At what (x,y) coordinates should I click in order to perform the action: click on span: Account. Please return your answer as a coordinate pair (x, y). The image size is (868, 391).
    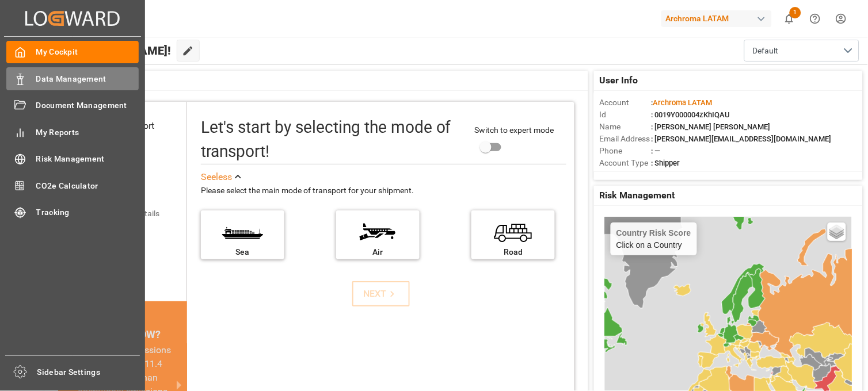
    Looking at the image, I should click on (625, 103).